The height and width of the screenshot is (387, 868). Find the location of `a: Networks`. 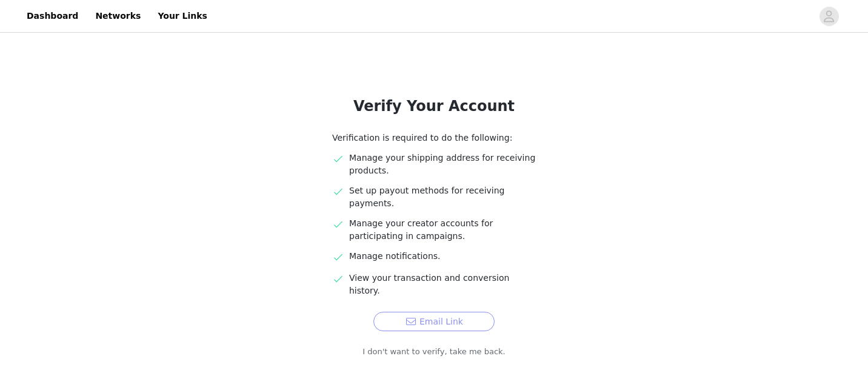

a: Networks is located at coordinates (118, 16).